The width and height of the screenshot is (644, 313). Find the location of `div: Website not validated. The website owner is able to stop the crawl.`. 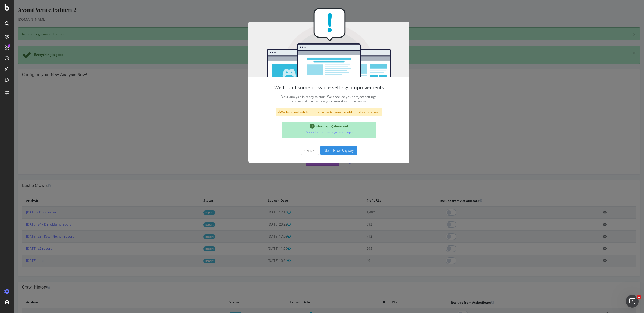

div: Website not validated. The website owner is able to stop the crawl. is located at coordinates (315, 111).